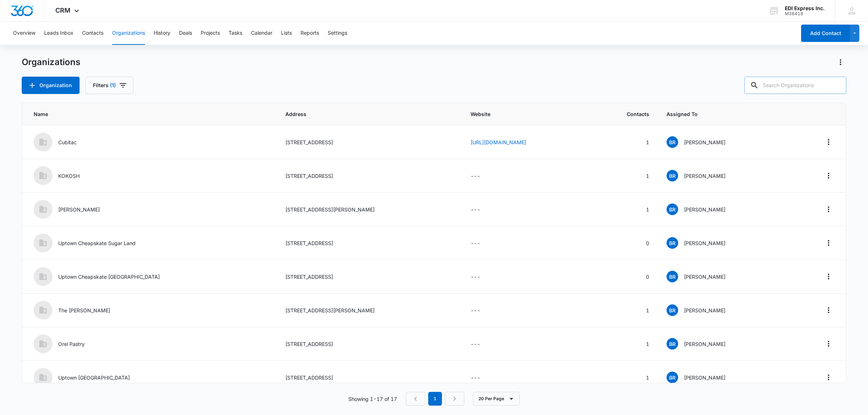  I want to click on button: Overview, so click(24, 34).